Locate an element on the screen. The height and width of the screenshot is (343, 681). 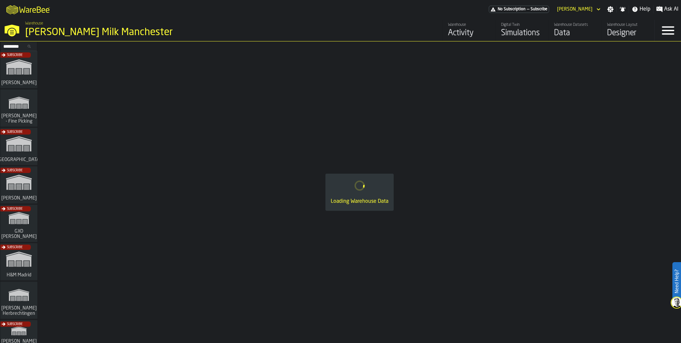
label: button-toggle-Ask AI is located at coordinates (667, 9).